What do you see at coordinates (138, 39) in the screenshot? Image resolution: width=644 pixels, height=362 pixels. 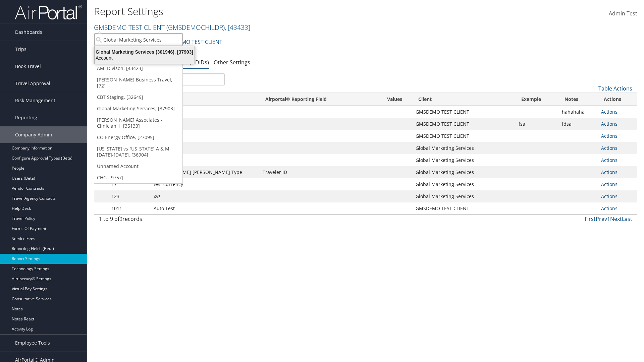 I see `input: Search Accounts` at bounding box center [138, 39].